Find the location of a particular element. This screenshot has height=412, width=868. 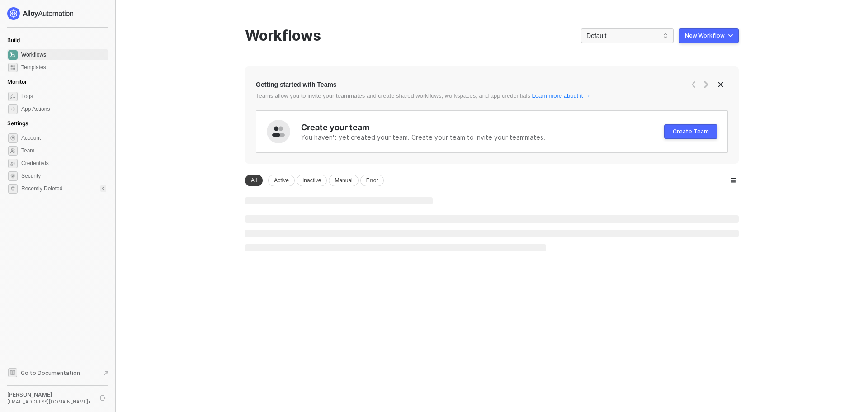

span: security is located at coordinates (13, 176).